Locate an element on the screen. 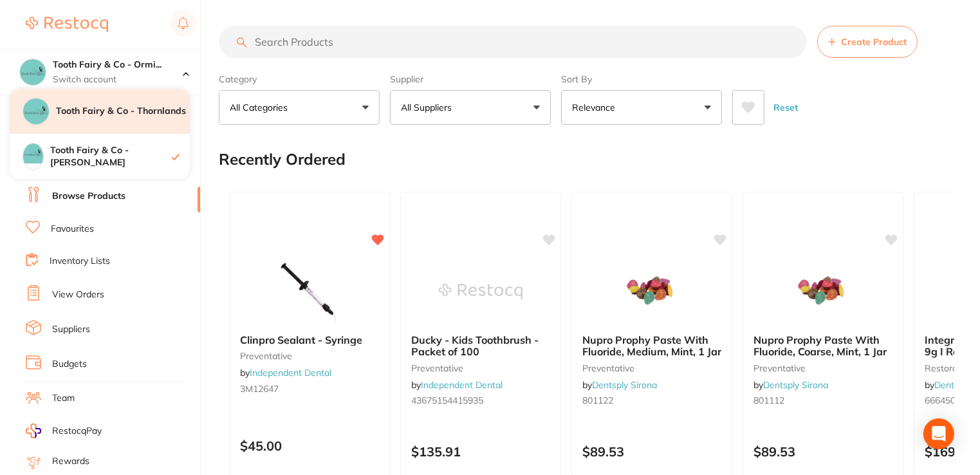  label: Sort By is located at coordinates (642, 79).